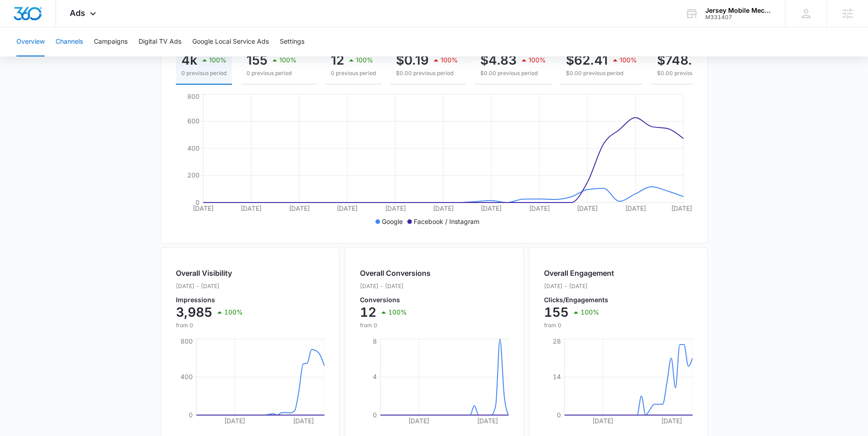  What do you see at coordinates (35, 18) in the screenshot?
I see `div: v 4.0.25` at bounding box center [35, 18].